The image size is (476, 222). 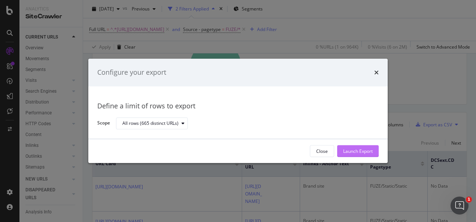 I want to click on button: All rows (665 distinct URLs), so click(x=152, y=123).